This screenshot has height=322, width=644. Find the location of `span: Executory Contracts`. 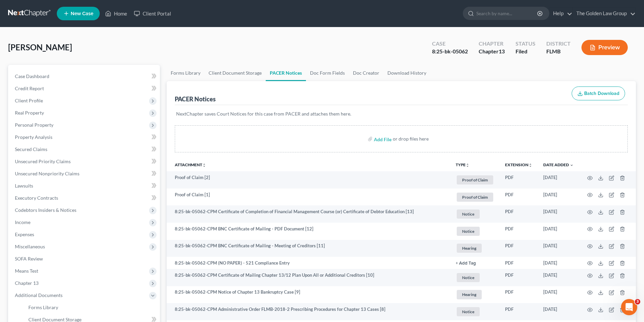

span: Executory Contracts is located at coordinates (37, 197).